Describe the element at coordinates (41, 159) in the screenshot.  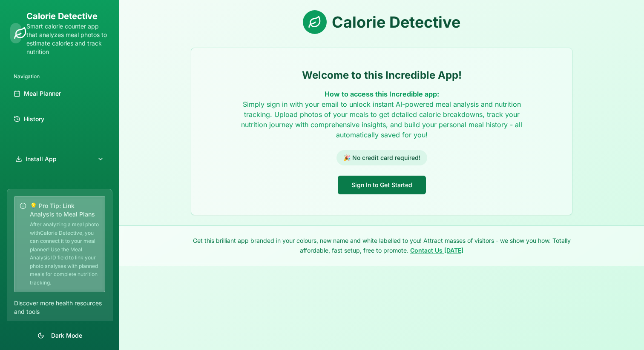
I see `span: Install App` at that location.